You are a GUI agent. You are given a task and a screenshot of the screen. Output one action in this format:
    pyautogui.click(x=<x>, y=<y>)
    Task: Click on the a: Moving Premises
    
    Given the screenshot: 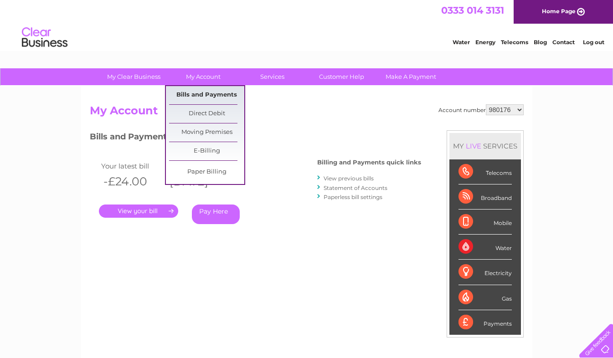 What is the action you would take?
    pyautogui.click(x=206, y=133)
    